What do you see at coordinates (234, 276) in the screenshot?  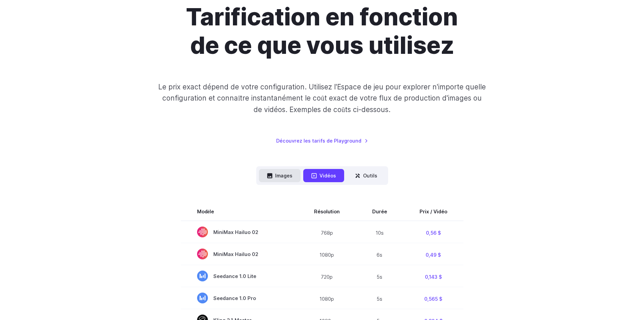 I see `font: Seedance 1.0 Lite` at bounding box center [234, 276].